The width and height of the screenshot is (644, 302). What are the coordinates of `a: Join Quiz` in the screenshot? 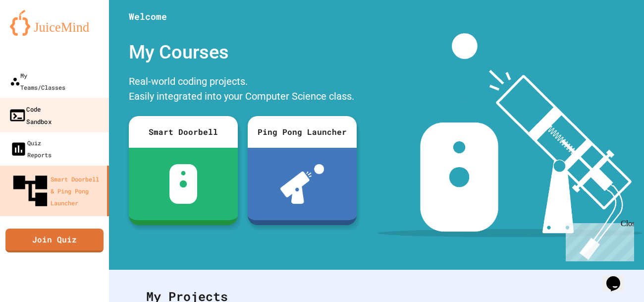 It's located at (55, 240).